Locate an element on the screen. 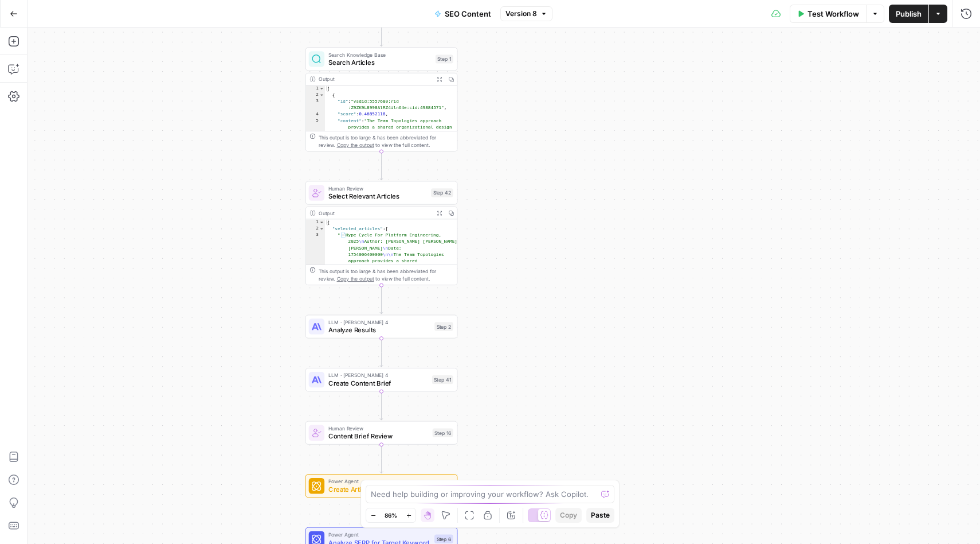 The width and height of the screenshot is (980, 544). g: Edge from step_42 to step_2 is located at coordinates (382, 299).